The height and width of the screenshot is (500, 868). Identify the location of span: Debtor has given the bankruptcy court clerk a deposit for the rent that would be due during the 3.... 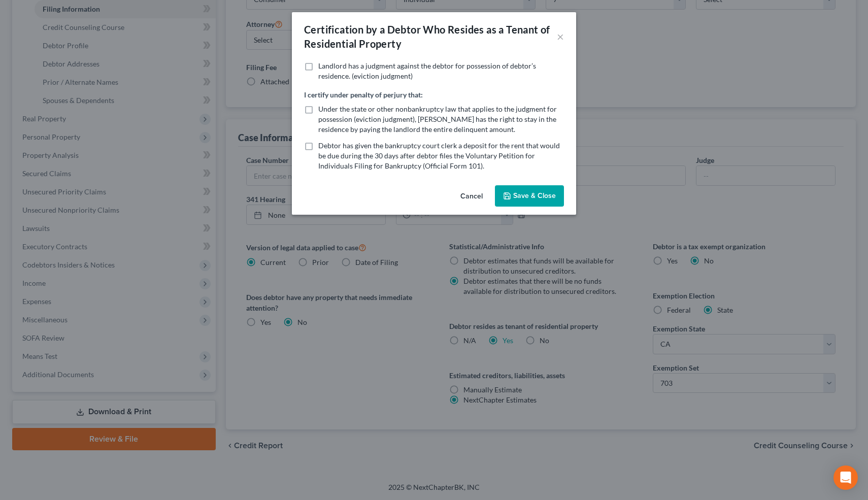
(440, 155).